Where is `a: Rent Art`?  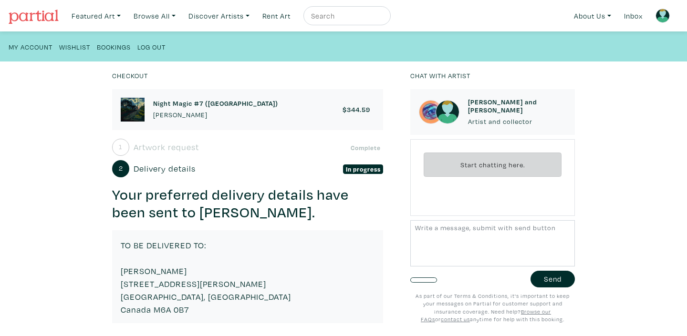 a: Rent Art is located at coordinates (276, 16).